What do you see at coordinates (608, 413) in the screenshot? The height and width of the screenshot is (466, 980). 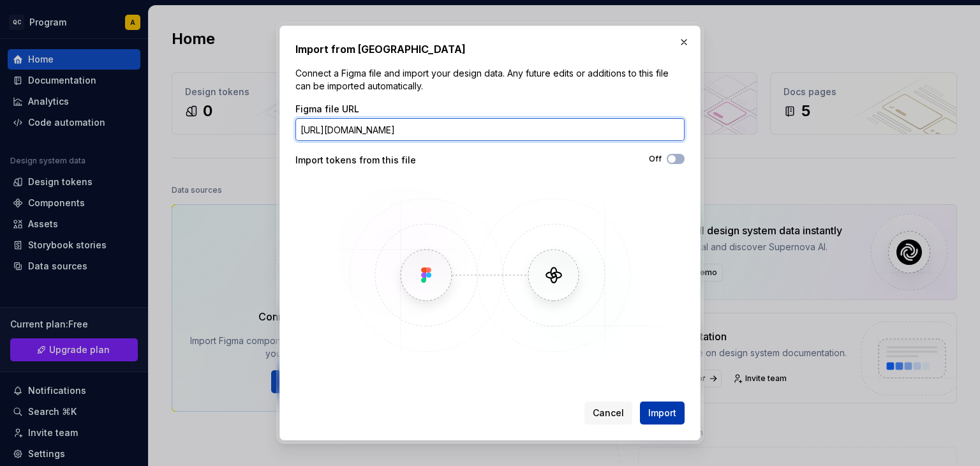 I see `span: Cancel` at bounding box center [608, 413].